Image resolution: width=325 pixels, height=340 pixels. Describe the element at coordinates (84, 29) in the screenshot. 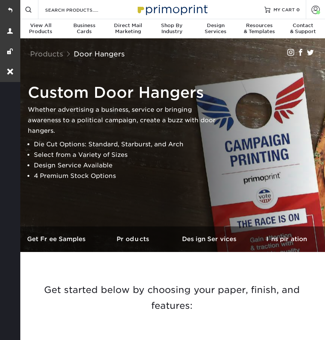

I see `div: Cards` at that location.